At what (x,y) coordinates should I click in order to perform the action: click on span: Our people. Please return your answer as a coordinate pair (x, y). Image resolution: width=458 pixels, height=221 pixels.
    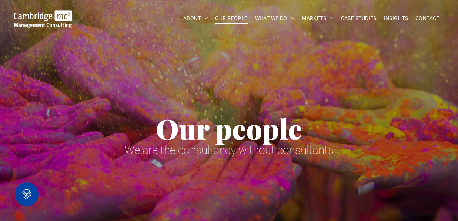
    Looking at the image, I should click on (229, 128).